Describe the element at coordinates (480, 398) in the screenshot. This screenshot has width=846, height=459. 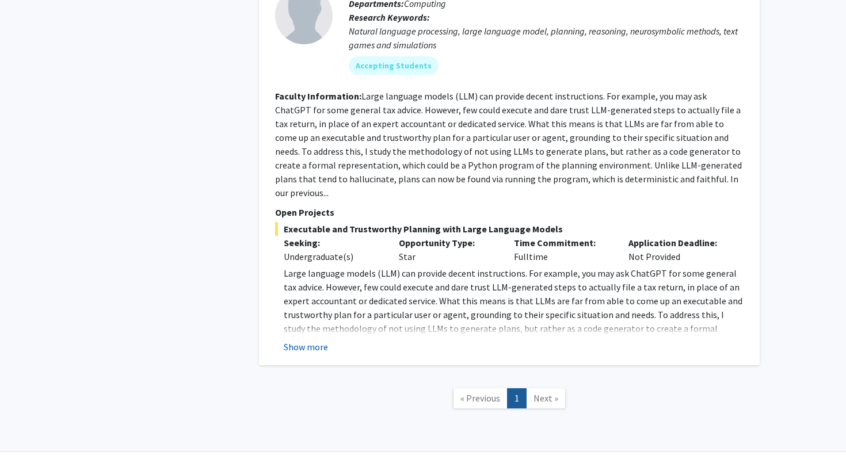
I see `a: Previous Page` at that location.